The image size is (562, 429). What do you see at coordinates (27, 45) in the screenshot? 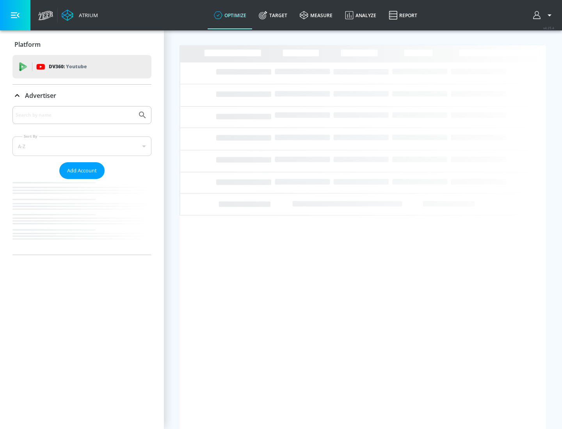
I see `p: Platform` at bounding box center [27, 45].